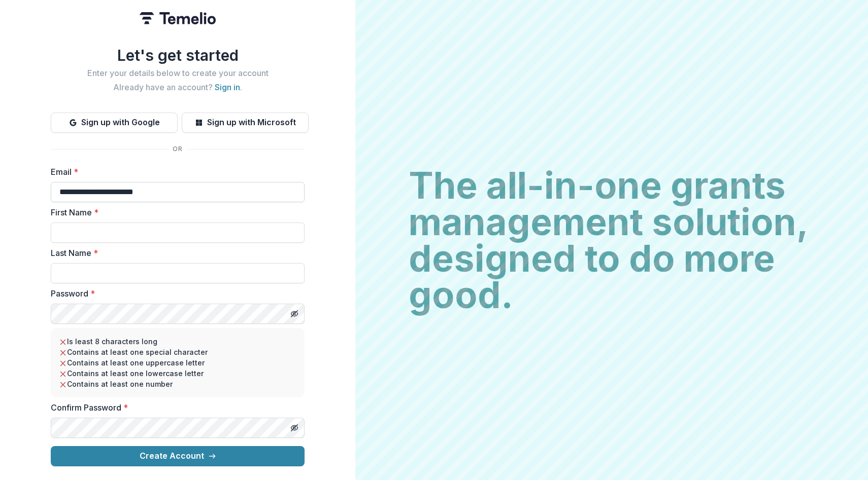 The width and height of the screenshot is (868, 480). Describe the element at coordinates (177, 87) in the screenshot. I see `h2: Already have an account? .` at that location.